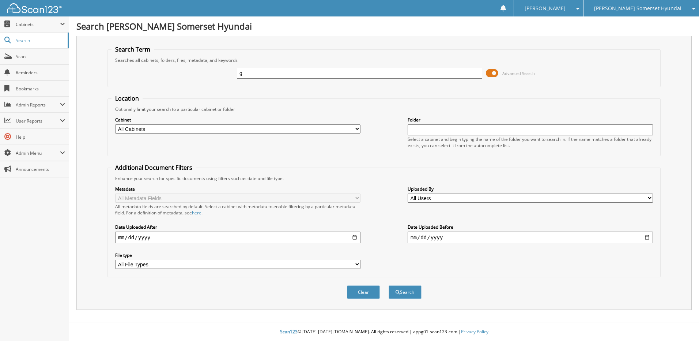  Describe the element at coordinates (40, 56) in the screenshot. I see `span: Scan` at that location.